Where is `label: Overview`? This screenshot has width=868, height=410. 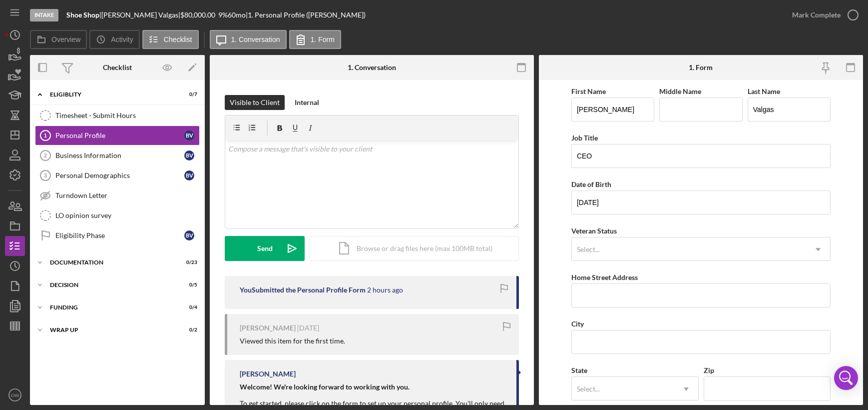
label: Overview is located at coordinates (66, 39).